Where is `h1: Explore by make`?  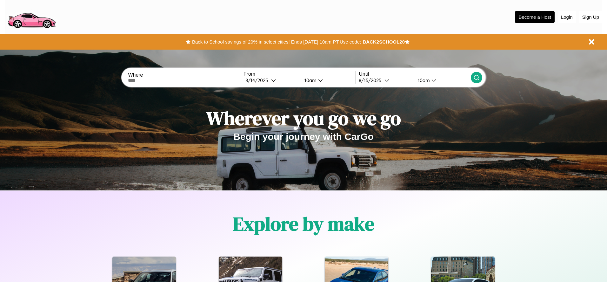
h1: Explore by make is located at coordinates (304, 224).